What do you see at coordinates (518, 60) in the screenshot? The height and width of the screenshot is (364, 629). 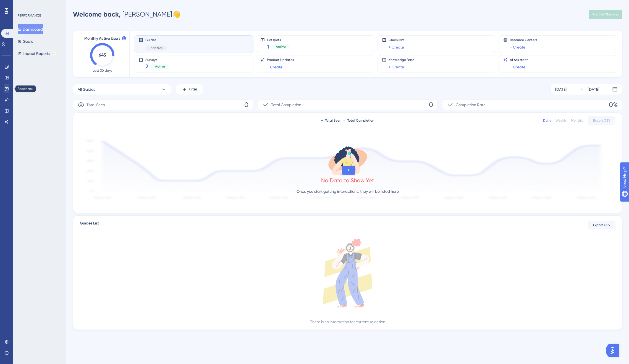 I see `span: AI Assistant` at bounding box center [518, 60].